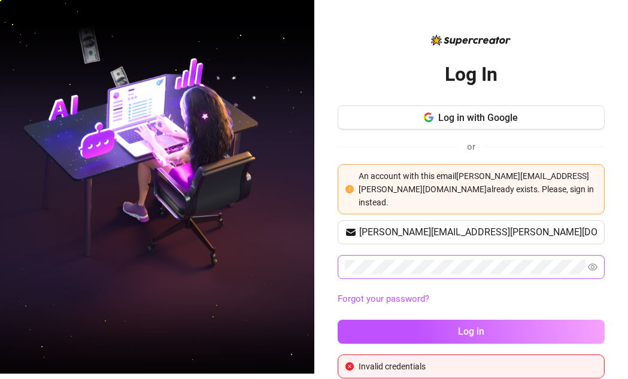 This screenshot has width=628, height=379. What do you see at coordinates (471, 147) in the screenshot?
I see `span: or` at bounding box center [471, 147].